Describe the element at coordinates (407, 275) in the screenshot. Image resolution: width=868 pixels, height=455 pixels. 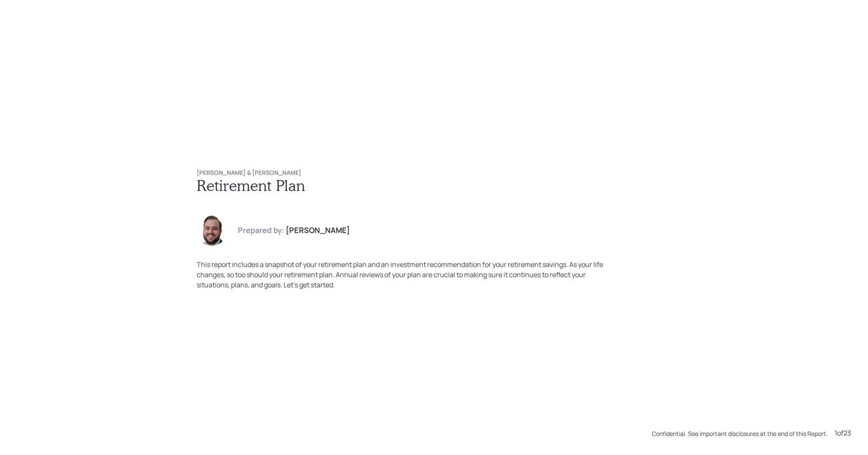
I see `div: This report includes a snapshot of your retirement plan and an investment recommendation for your...` at that location.